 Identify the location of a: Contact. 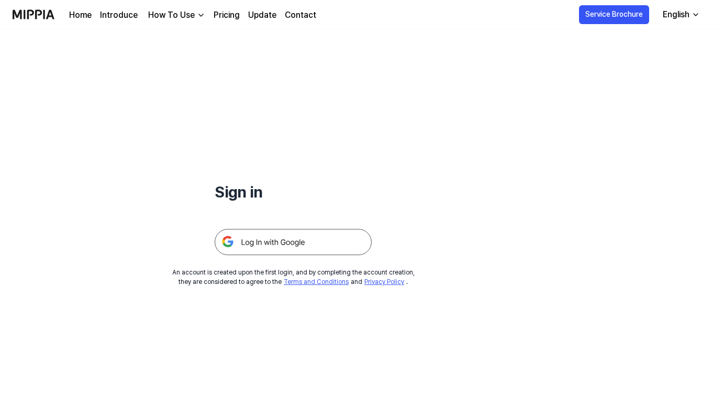
(301, 15).